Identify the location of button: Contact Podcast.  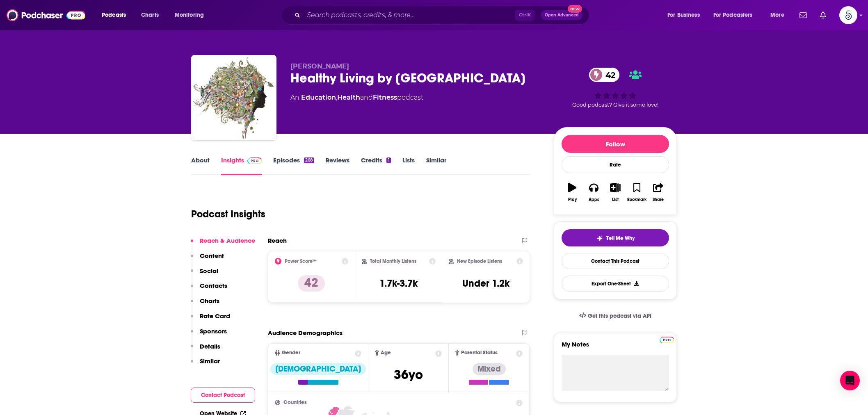
(223, 396).